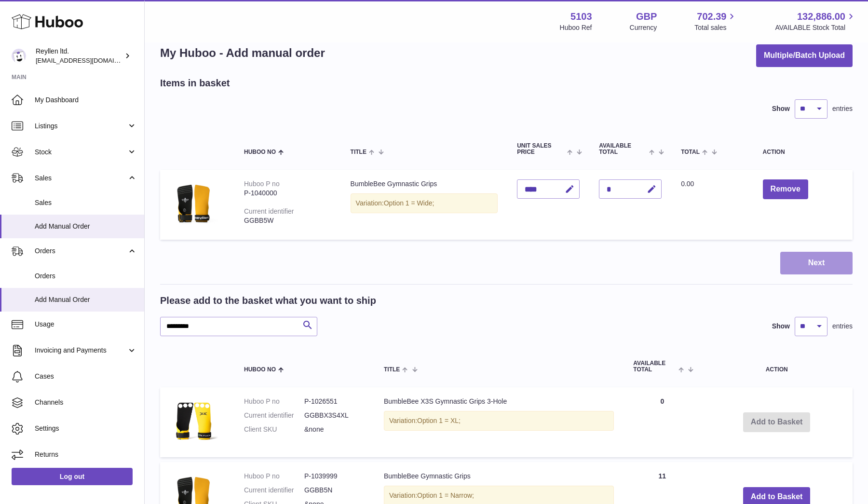 This screenshot has width=868, height=504. Describe the element at coordinates (439, 421) in the screenshot. I see `span: Option 1 = XL;` at that location.